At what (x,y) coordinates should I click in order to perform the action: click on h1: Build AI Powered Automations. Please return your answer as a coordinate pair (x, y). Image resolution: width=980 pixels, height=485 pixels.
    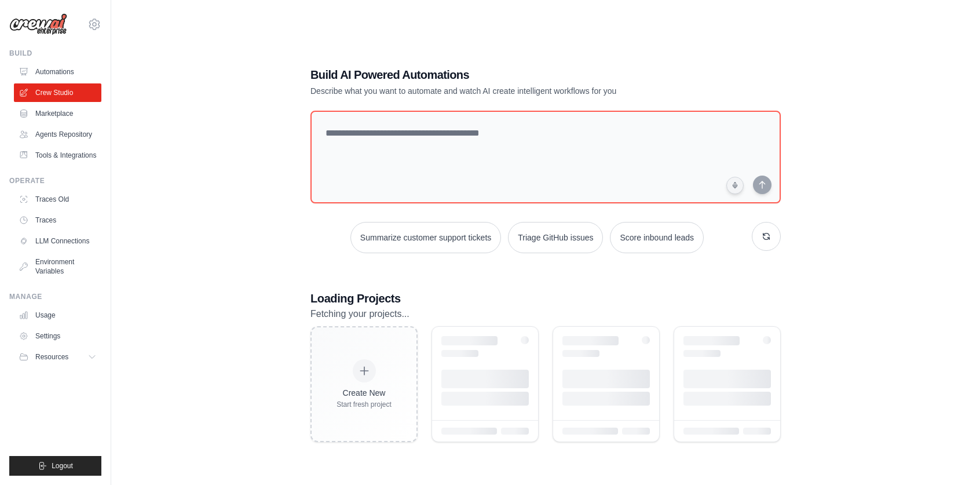
    Looking at the image, I should click on (505, 75).